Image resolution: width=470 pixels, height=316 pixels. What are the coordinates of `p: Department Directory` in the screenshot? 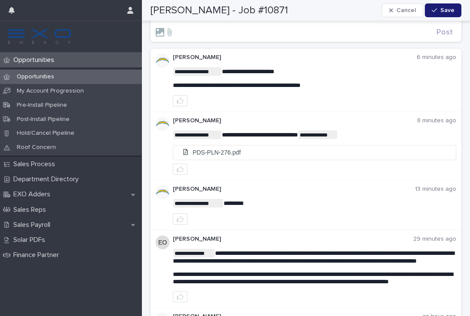 It's located at (48, 179).